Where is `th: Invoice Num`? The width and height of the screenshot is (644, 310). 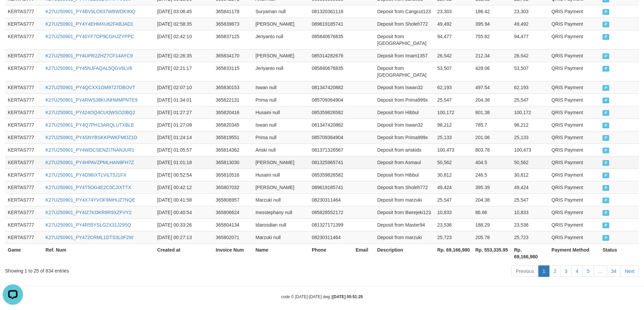 th: Invoice Num is located at coordinates (233, 253).